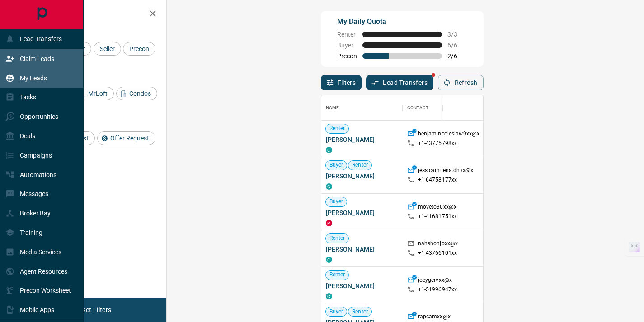 This screenshot has height=322, width=644. Describe the element at coordinates (402, 22) in the screenshot. I see `p: My Daily Quota` at that location.